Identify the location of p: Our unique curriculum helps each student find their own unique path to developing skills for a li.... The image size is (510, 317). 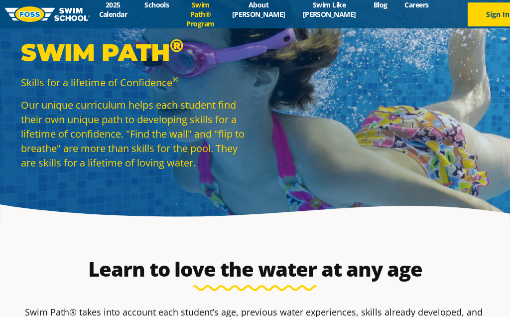
(136, 134).